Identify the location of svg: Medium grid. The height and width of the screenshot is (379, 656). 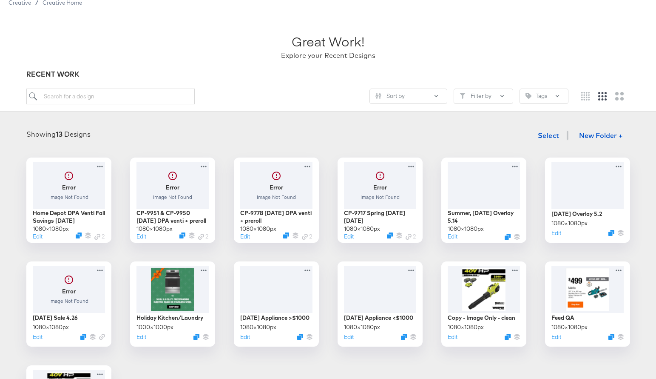
(603, 96).